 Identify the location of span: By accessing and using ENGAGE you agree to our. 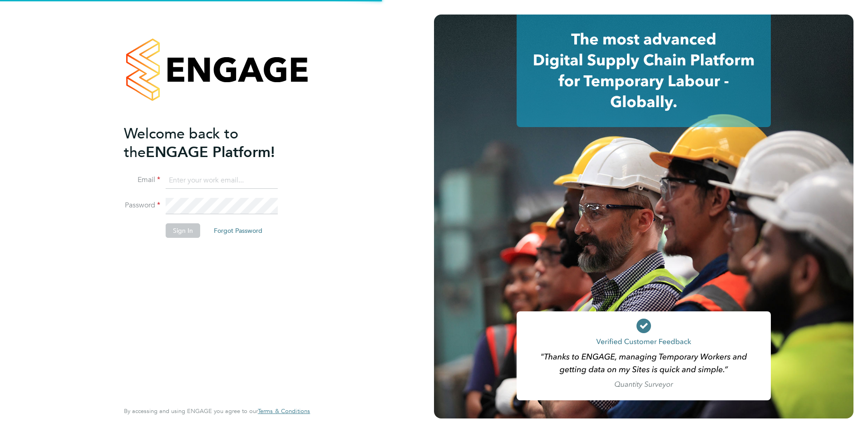
(217, 411).